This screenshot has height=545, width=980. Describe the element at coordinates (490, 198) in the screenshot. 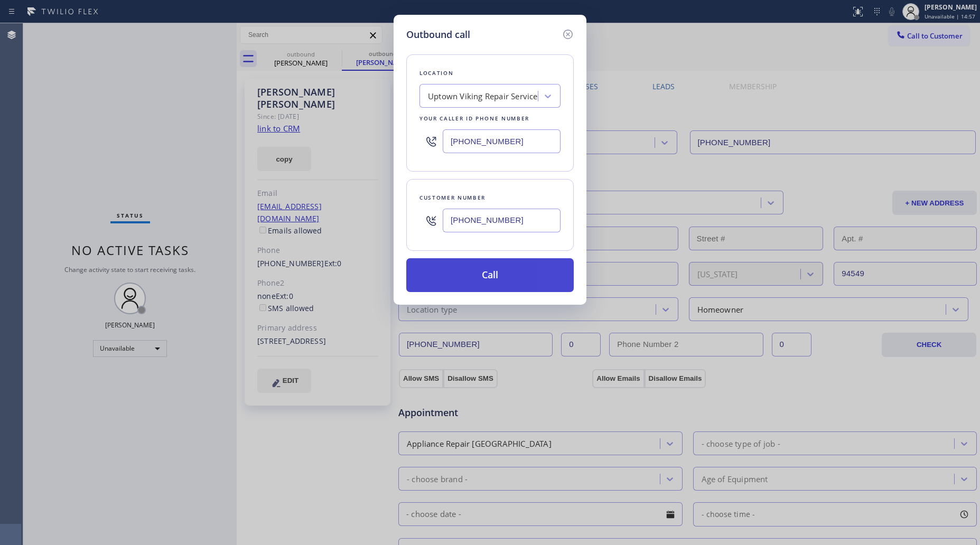

I see `div: Customer number` at that location.